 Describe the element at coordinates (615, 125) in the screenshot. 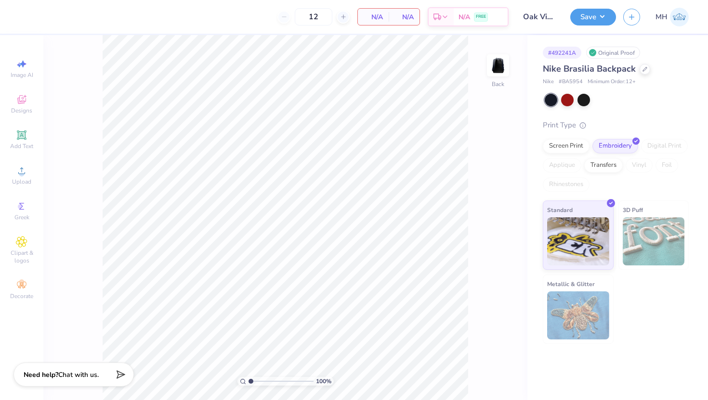

I see `div: Print Type` at that location.